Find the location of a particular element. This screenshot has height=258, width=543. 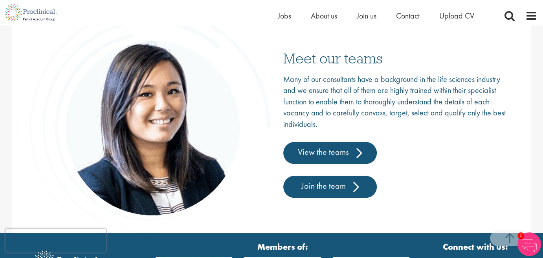

a: Contact is located at coordinates (408, 16).